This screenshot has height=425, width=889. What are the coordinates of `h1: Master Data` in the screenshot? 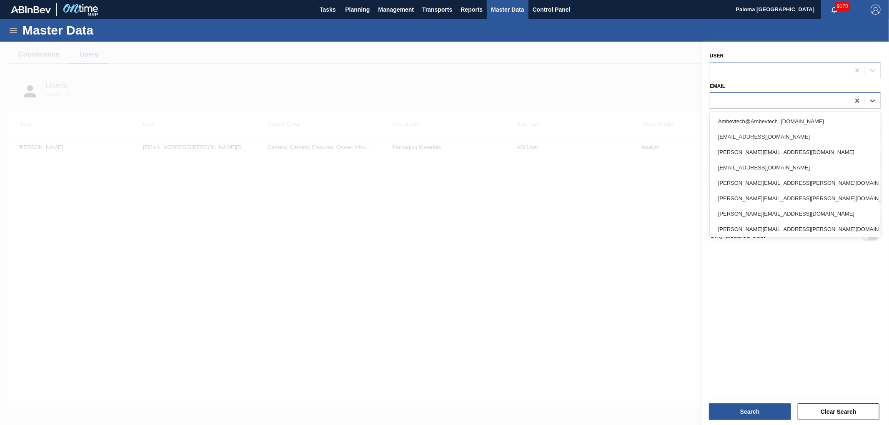 It's located at (96, 30).